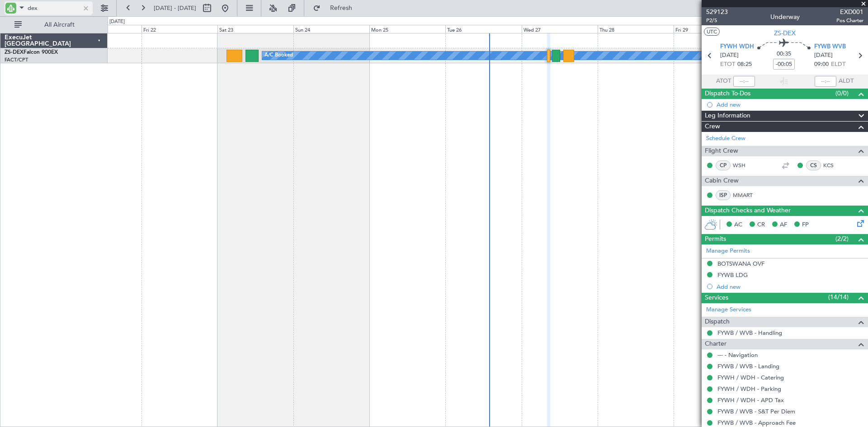  What do you see at coordinates (180, 29) in the screenshot?
I see `div: Fri 22` at bounding box center [180, 29].